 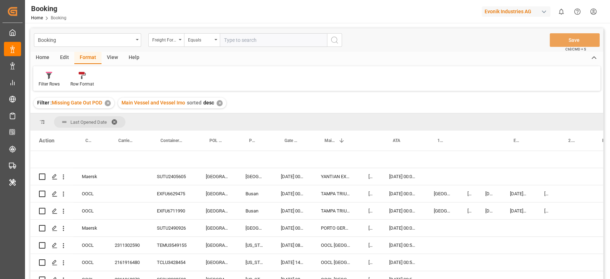 I want to click on div: Help, so click(x=134, y=58).